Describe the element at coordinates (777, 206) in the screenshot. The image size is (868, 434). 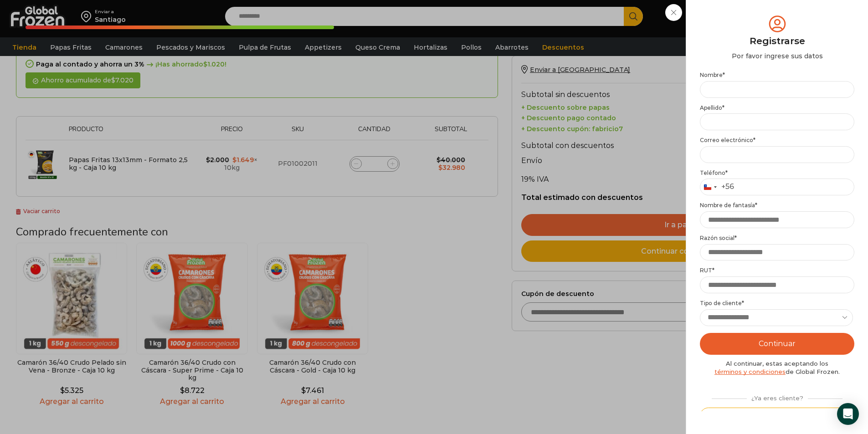
I see `label: Nombre de fantasía` at that location.